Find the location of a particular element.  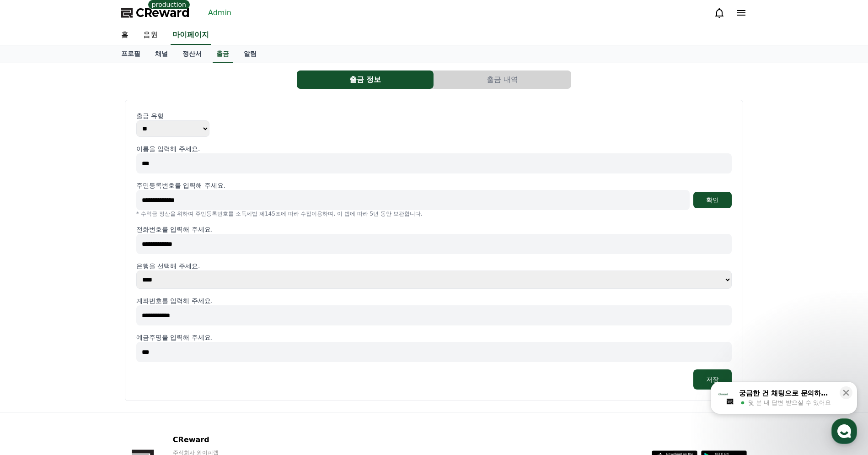

a: 출금 is located at coordinates (223, 54).